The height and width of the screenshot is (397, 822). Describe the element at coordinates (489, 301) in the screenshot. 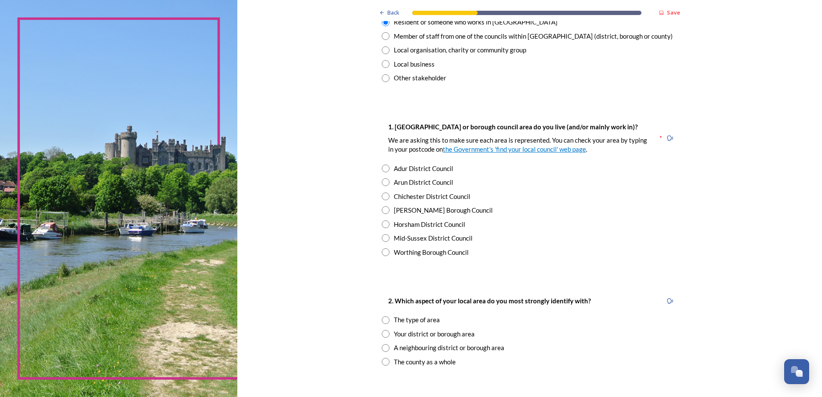

I see `strong: 2. Which aspect of your local area do you most strongly identify with?` at that location.